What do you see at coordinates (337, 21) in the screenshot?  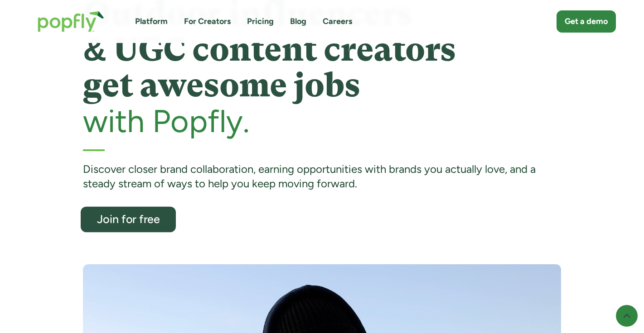 I see `a: Careers` at bounding box center [337, 21].